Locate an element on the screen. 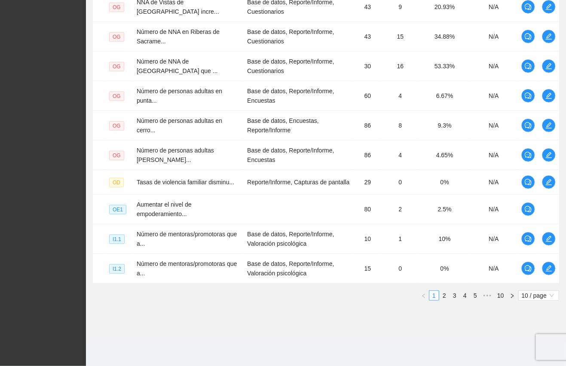 The image size is (566, 366). td: 16 is located at coordinates (400, 66).